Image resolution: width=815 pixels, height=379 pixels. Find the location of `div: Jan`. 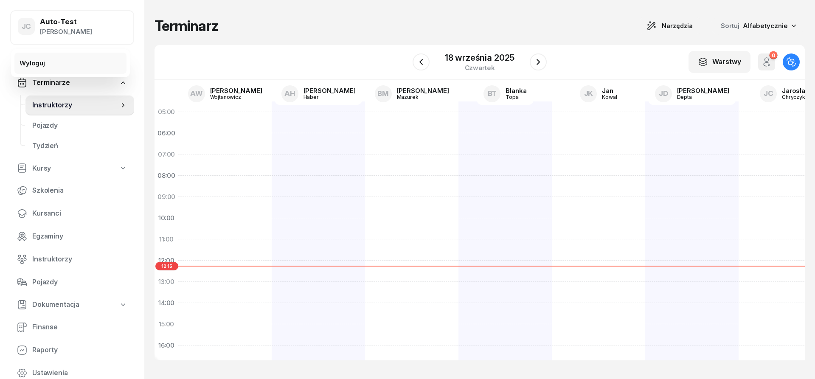

div: Jan is located at coordinates (609, 90).